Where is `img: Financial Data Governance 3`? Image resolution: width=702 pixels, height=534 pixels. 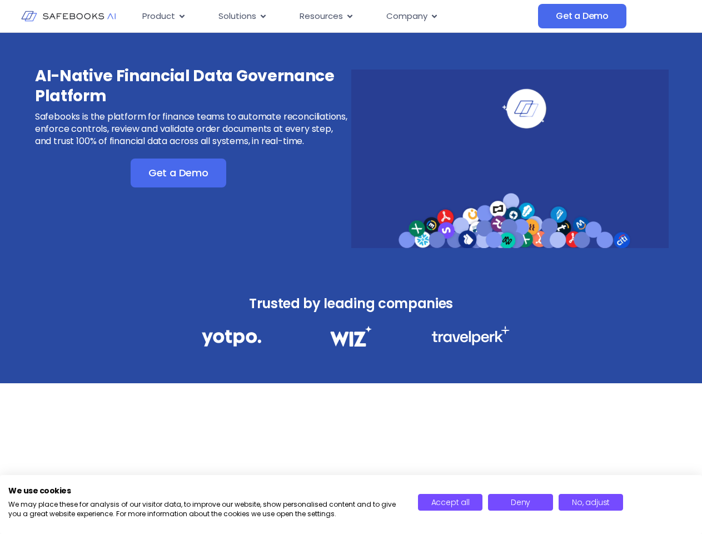 img: Financial Data Governance 3 is located at coordinates (470, 335).